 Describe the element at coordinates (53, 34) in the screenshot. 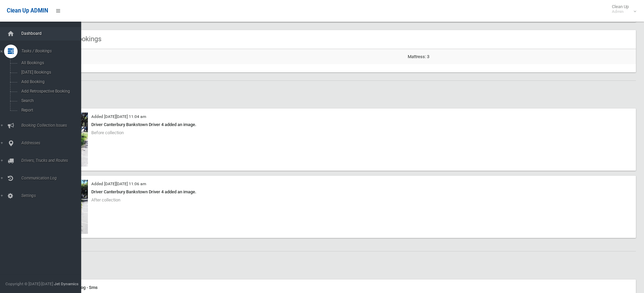

I see `span: Dashboard` at that location.